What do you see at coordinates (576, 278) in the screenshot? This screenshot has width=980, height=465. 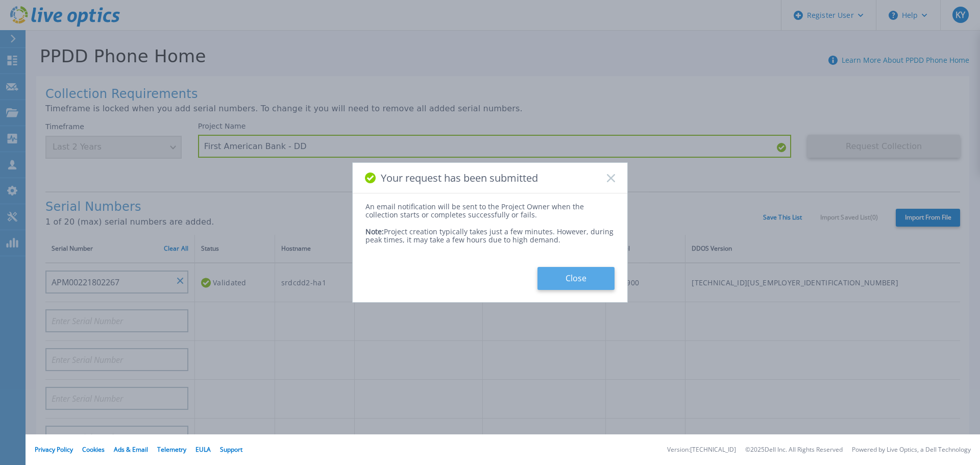 I see `button: Close` at bounding box center [576, 278].